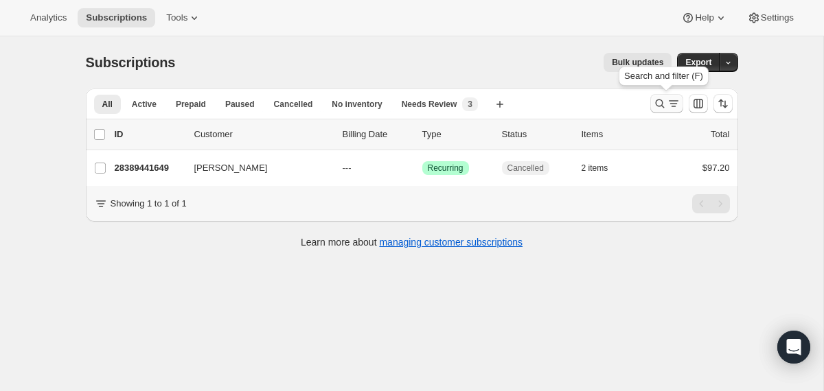 This screenshot has height=391, width=824. What do you see at coordinates (698, 104) in the screenshot?
I see `button: Customize table column order and visibility` at bounding box center [698, 104].